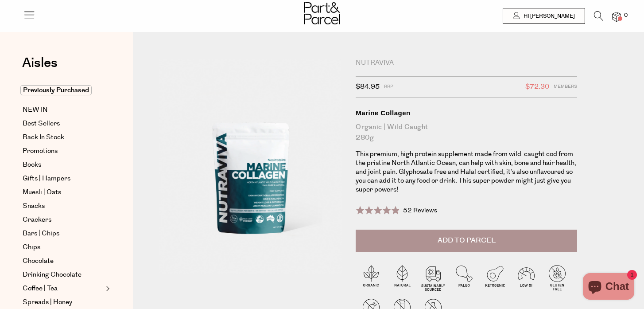  I want to click on a: Gifts | Hampers, so click(63, 178).